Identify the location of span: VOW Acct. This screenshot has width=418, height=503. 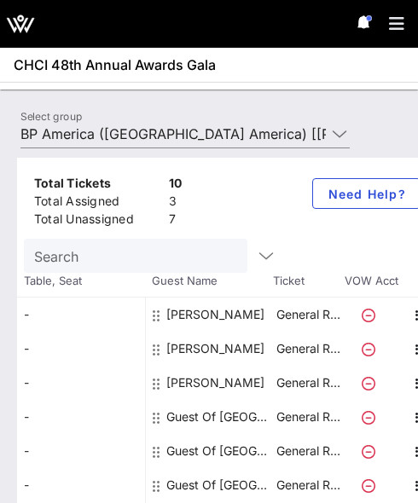
(371, 281).